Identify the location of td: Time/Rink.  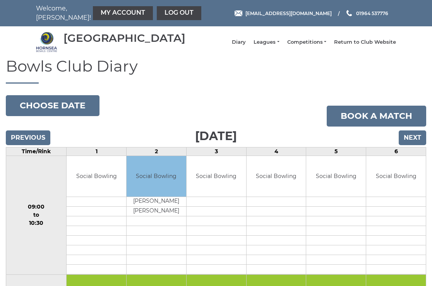
(36, 152).